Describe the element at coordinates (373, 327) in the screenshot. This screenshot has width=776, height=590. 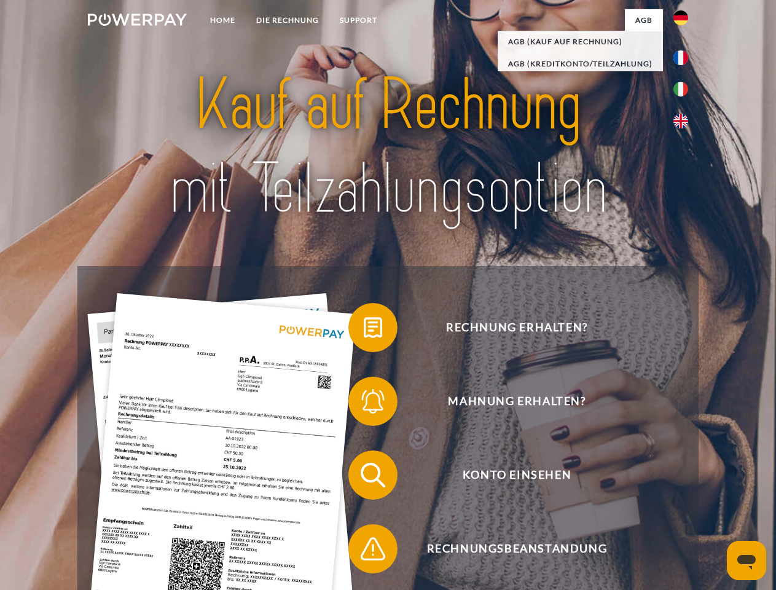
I see `img: qb_bill.svg` at that location.